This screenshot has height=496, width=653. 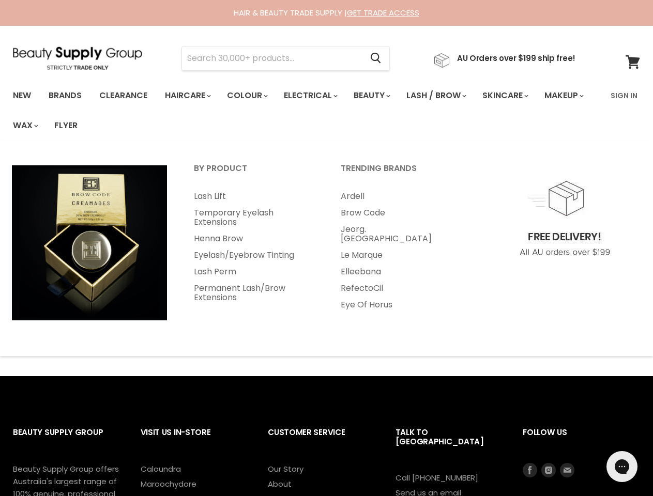 I want to click on a: Brands, so click(x=65, y=96).